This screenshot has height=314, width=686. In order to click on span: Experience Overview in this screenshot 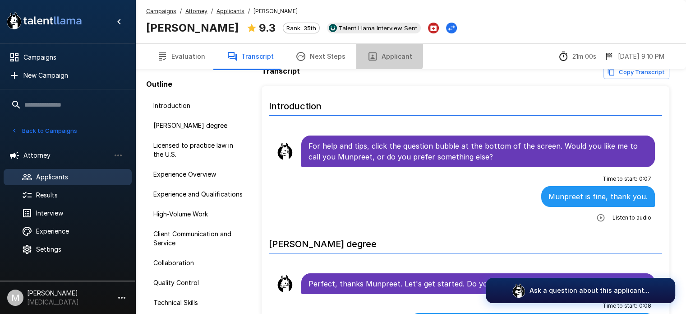, I will do `click(199, 174)`.